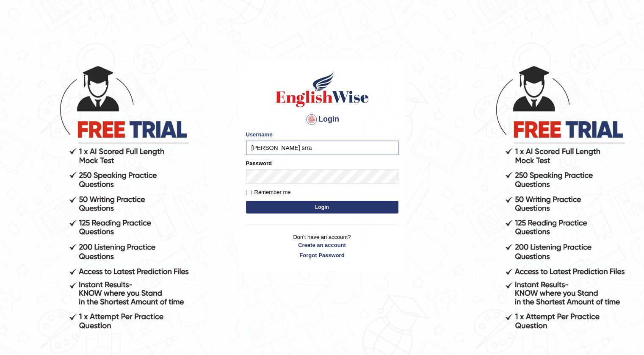  I want to click on label: Remember me, so click(268, 192).